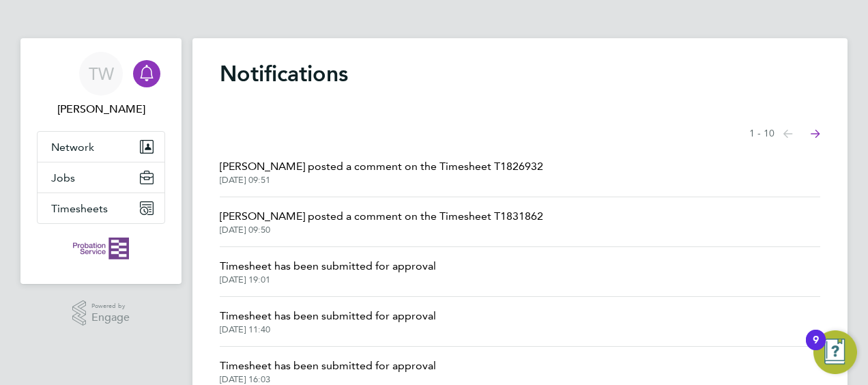  What do you see at coordinates (101, 147) in the screenshot?
I see `button: Network` at bounding box center [101, 147].